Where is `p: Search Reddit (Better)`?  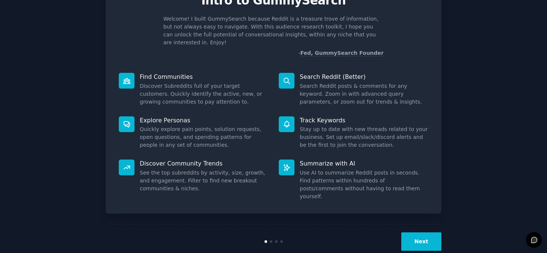 p: Search Reddit (Better) is located at coordinates (364, 76).